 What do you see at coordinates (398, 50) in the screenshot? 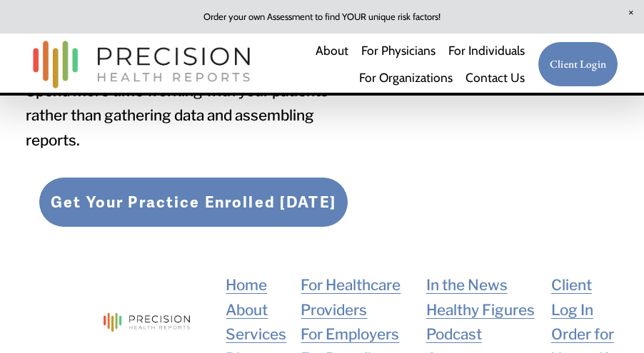
I see `a: For Physicians` at bounding box center [398, 50].